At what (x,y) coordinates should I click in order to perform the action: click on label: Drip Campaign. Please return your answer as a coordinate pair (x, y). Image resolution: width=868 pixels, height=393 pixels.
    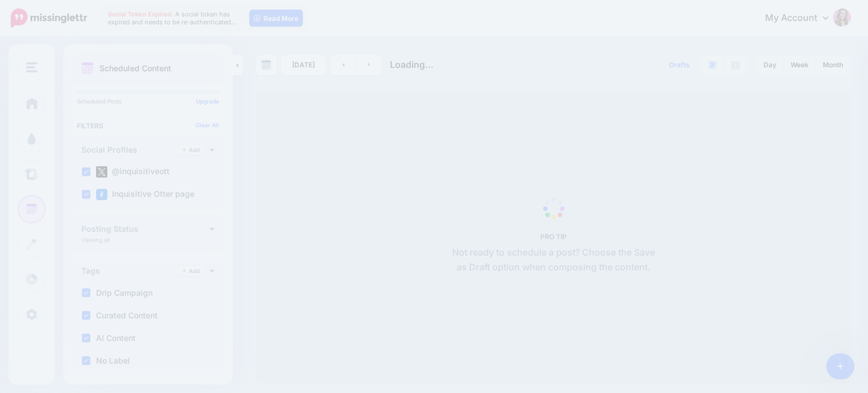
    Looking at the image, I should click on (125, 292).